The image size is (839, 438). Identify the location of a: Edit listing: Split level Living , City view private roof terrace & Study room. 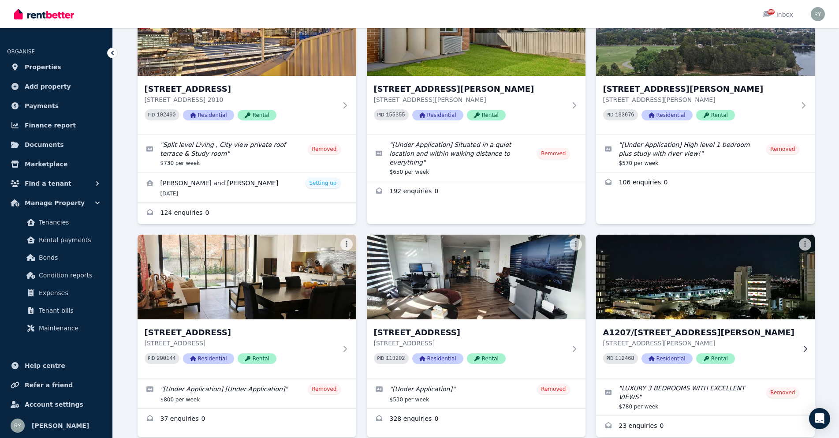
(247, 153).